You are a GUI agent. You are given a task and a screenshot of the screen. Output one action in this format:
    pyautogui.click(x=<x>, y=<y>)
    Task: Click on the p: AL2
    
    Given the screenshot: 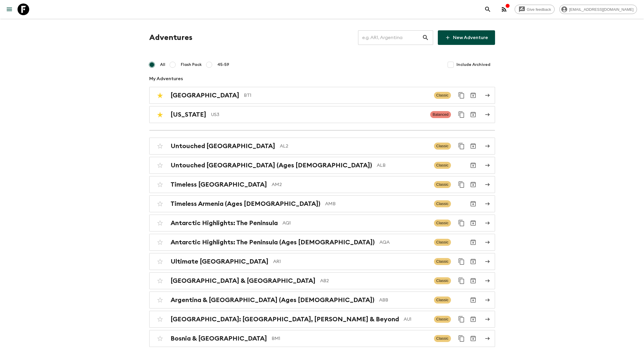 What is the action you would take?
    pyautogui.click(x=354, y=146)
    